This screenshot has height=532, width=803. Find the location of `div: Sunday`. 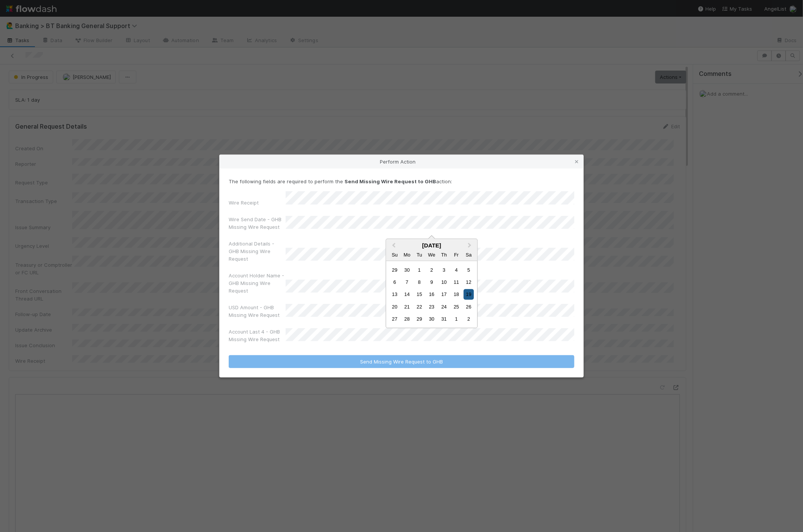

div: Sunday is located at coordinates (394, 255).